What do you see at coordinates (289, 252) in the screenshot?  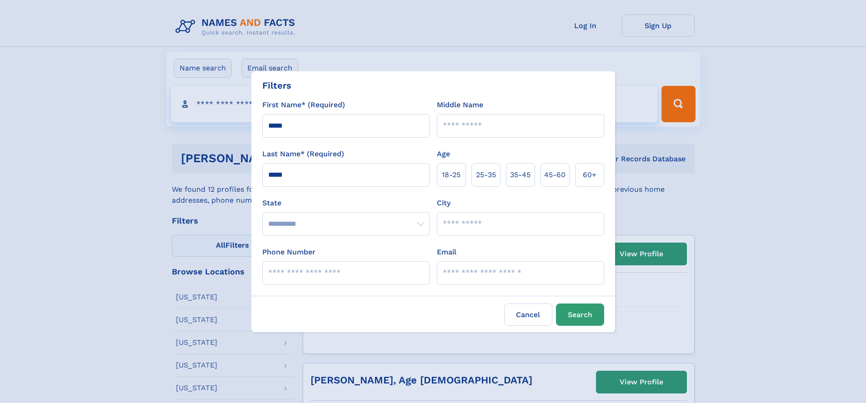 I see `label: Phone Number` at bounding box center [289, 252].